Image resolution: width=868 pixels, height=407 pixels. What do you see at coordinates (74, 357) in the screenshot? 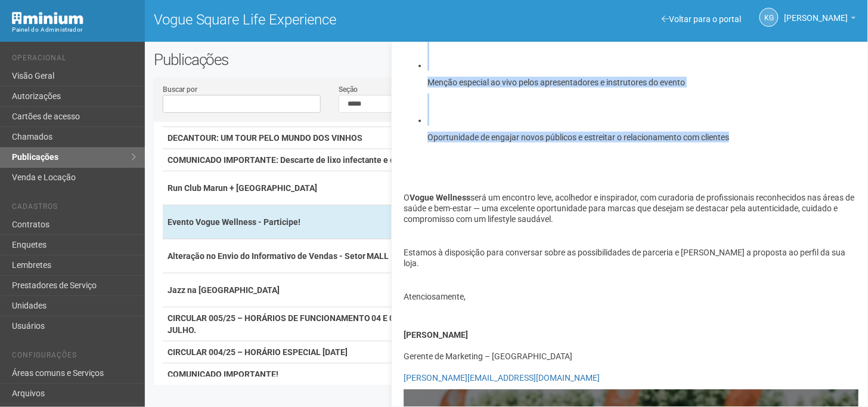
I see `li: Configurações` at bounding box center [74, 357].